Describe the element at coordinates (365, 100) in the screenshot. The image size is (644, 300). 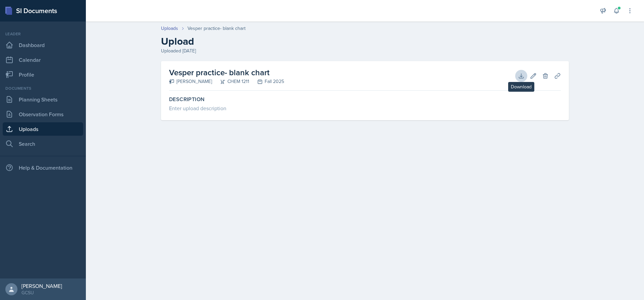
I see `label: Description` at that location.